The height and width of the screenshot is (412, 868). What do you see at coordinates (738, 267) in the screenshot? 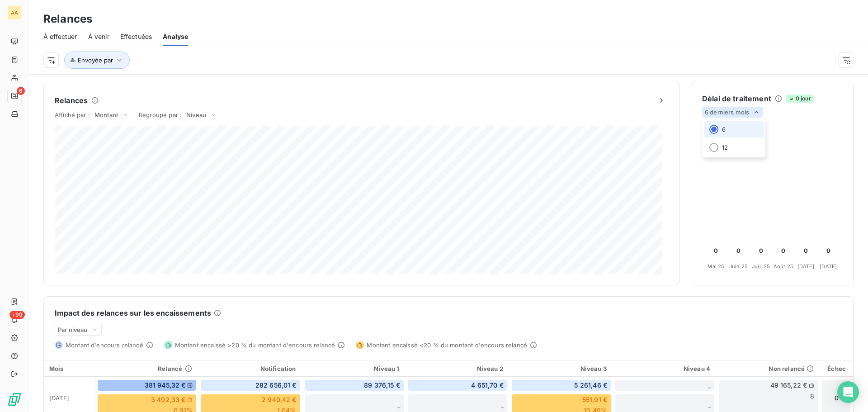
I see `tspan: Juin 25` at bounding box center [738, 267].